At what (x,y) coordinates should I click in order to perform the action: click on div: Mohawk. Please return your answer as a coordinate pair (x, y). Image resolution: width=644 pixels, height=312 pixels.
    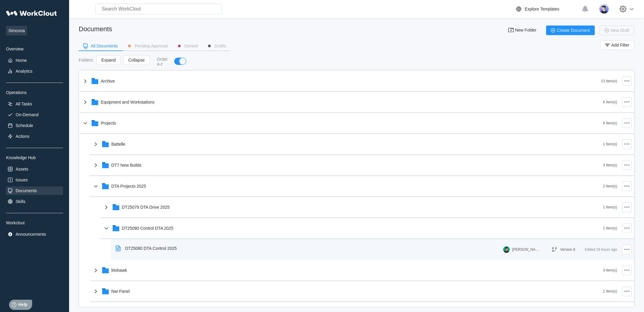
    Looking at the image, I should click on (119, 270).